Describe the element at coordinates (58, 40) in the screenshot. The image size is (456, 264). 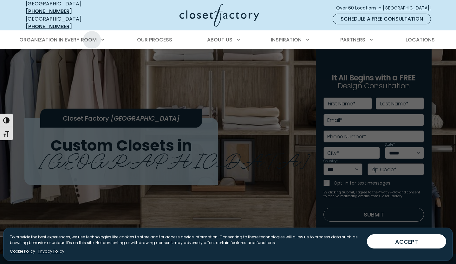
I see `span: Organization in Every Room` at that location.